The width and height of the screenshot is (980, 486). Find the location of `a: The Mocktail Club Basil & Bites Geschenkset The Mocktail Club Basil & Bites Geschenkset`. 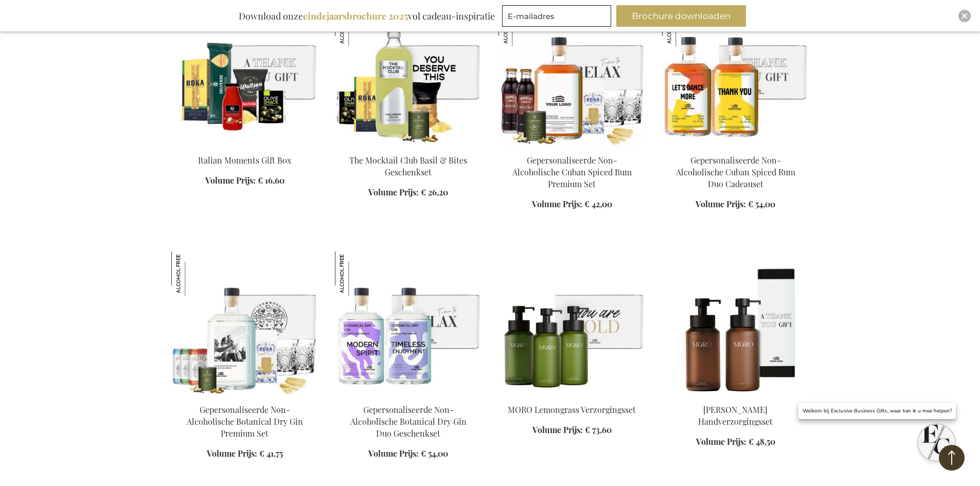

a: The Mocktail Club Basil & Bites Geschenkset The Mocktail Club Basil & Bites Geschenkset is located at coordinates (408, 146).